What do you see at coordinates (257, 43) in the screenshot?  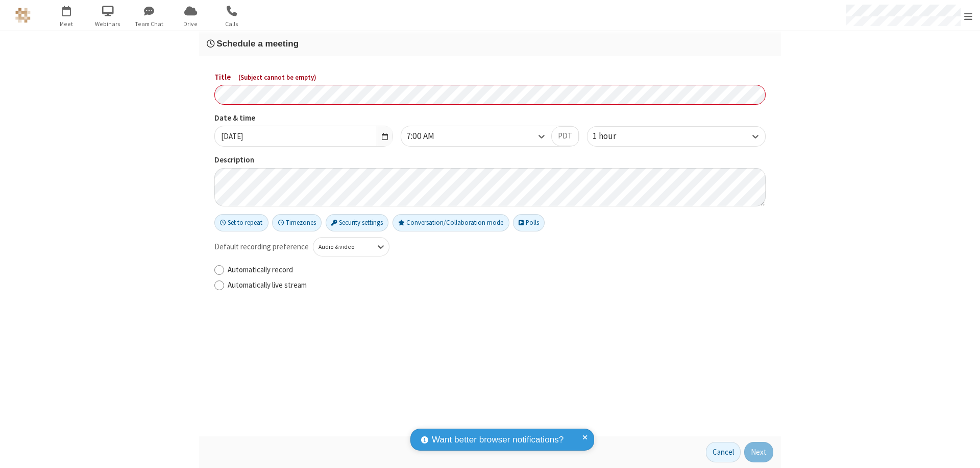 I see `span: Schedule a meeting` at bounding box center [257, 43].